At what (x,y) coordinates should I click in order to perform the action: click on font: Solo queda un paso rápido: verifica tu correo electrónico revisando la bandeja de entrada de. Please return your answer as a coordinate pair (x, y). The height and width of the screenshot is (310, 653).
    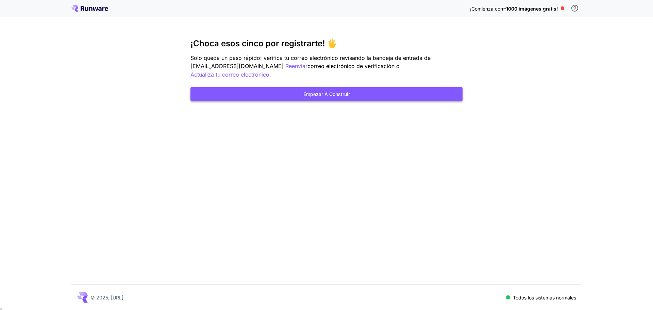
    Looking at the image, I should click on (311, 58).